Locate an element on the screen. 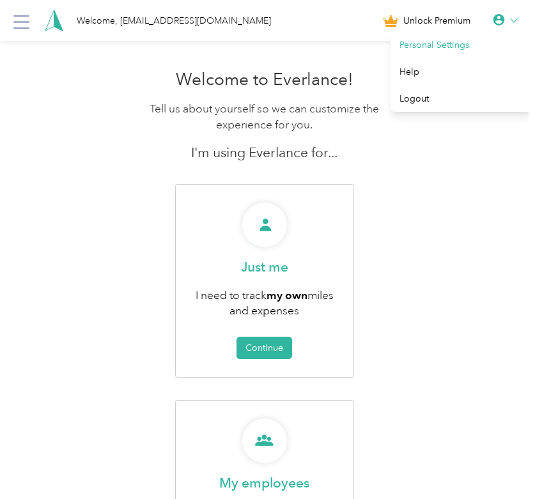  b: my own is located at coordinates (287, 295).